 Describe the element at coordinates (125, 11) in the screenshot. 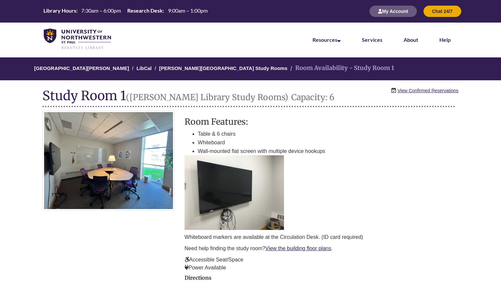

I see `table: Hours Today` at that location.